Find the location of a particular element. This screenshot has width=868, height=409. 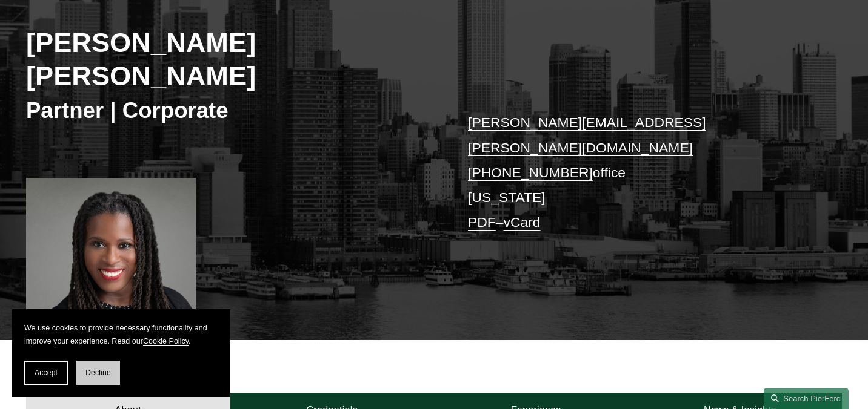

section: Cookie banner is located at coordinates (122, 353).